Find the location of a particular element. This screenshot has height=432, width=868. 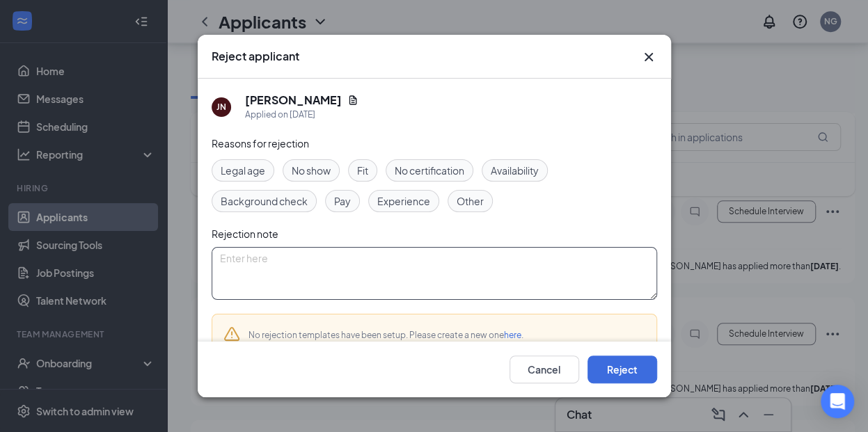

span: Legal age is located at coordinates (243, 171).